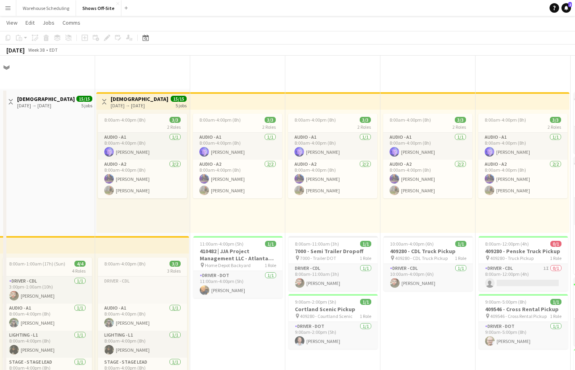  I want to click on a: 2, so click(566, 8).